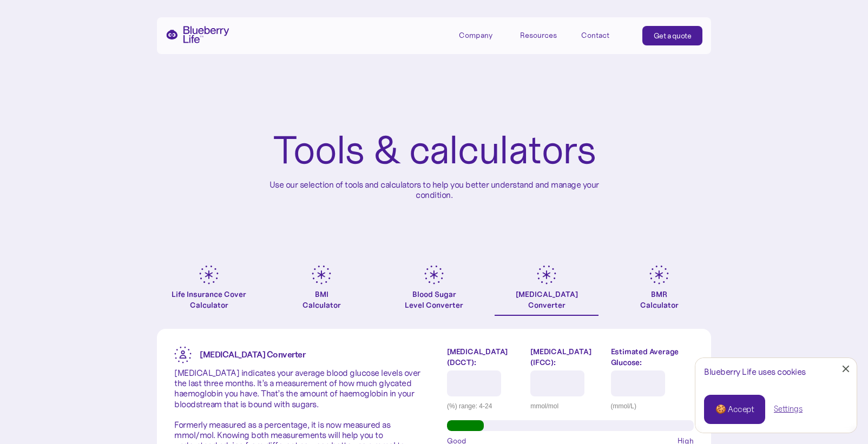  Describe the element at coordinates (596, 35) in the screenshot. I see `div: Contact` at that location.